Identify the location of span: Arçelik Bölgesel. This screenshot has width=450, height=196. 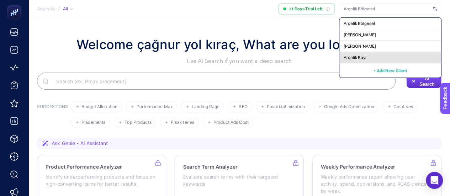
(360, 23).